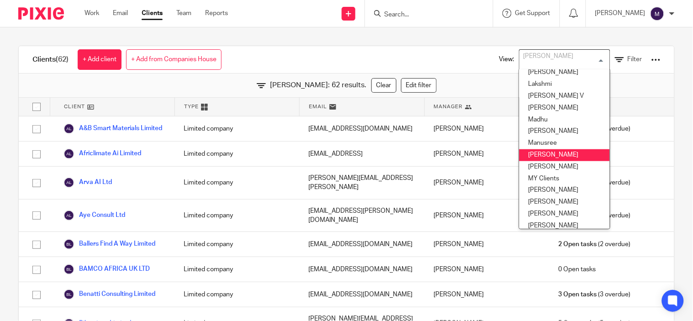 Image resolution: width=693 pixels, height=321 pixels. Describe the element at coordinates (102, 154) in the screenshot. I see `a: Africlimate Ai Limited` at that location.